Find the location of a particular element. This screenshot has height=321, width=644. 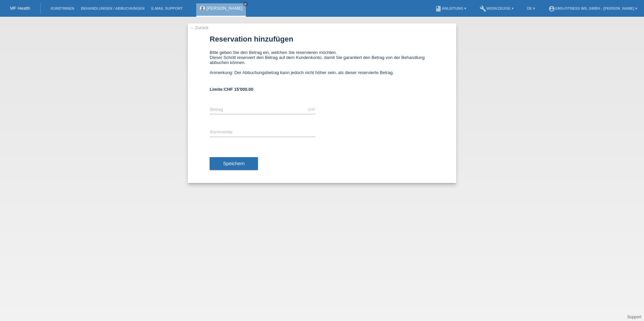

a: MF Health is located at coordinates (20, 8).